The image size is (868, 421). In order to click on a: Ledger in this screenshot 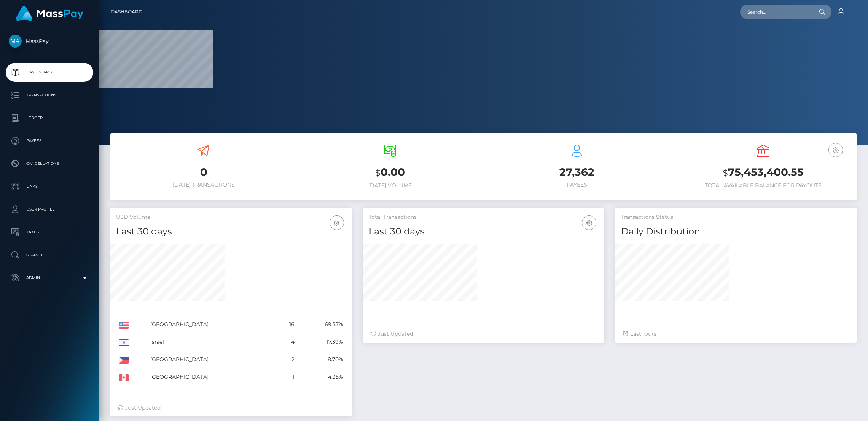, I will do `click(49, 118)`.